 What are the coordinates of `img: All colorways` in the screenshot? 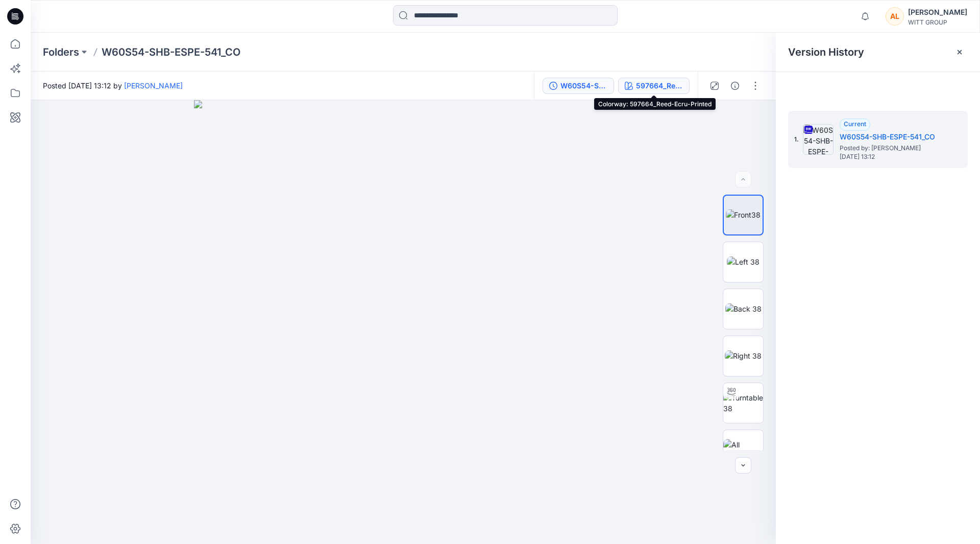 It's located at (744, 450).